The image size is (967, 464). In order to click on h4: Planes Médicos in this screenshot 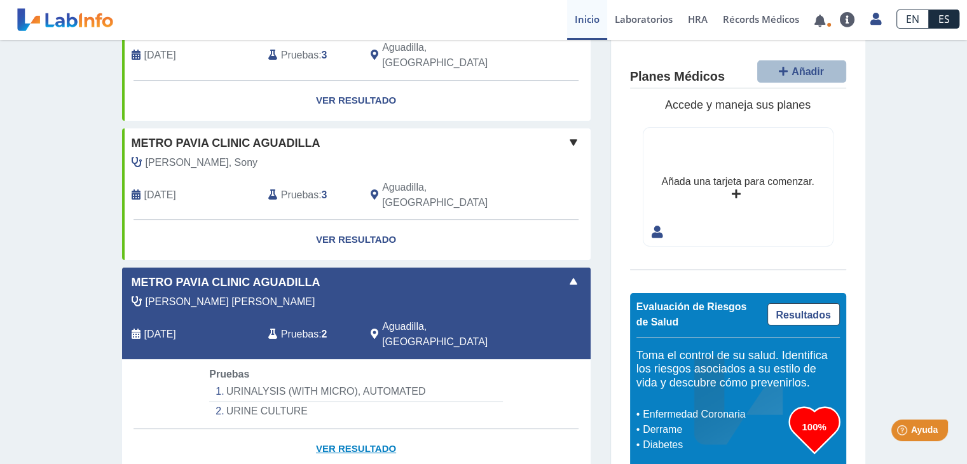, I will do `click(677, 77)`.